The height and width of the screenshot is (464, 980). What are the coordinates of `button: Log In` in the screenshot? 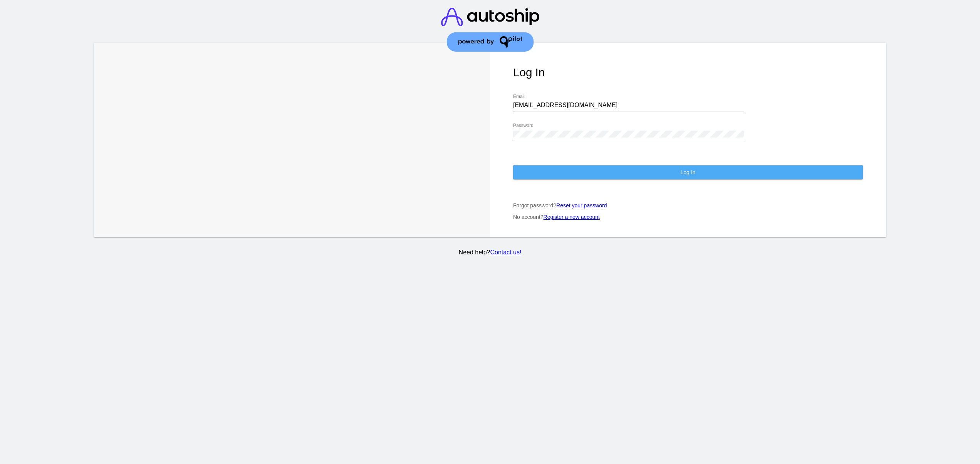 It's located at (688, 172).